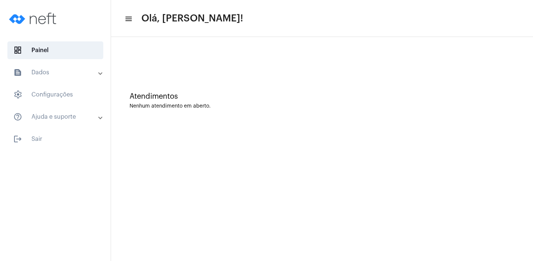 Image resolution: width=533 pixels, height=261 pixels. I want to click on mat-panel-title: Dados, so click(56, 73).